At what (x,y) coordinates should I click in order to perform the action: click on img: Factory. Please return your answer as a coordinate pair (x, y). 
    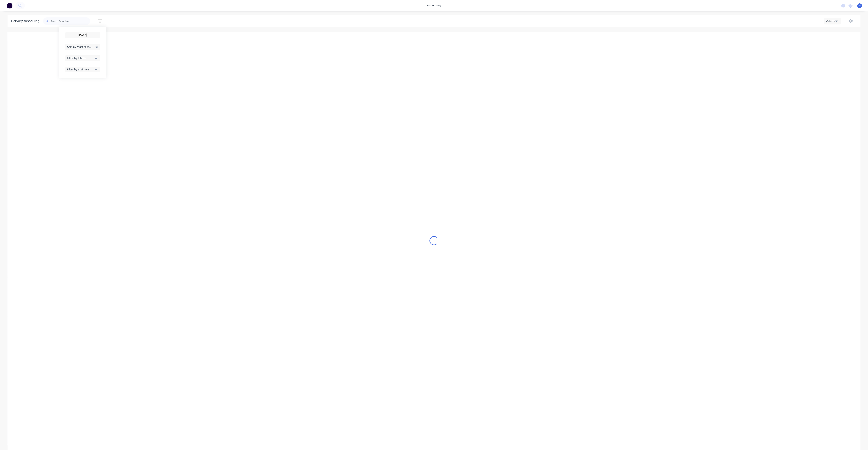
    Looking at the image, I should click on (9, 6).